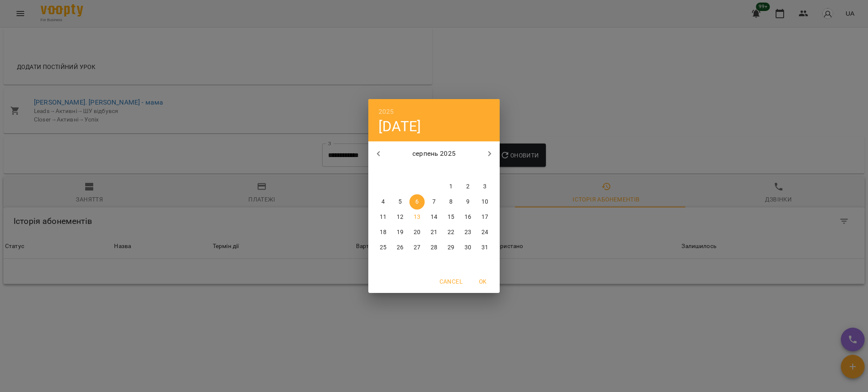 The image size is (868, 392). What do you see at coordinates (468, 171) in the screenshot?
I see `span: сб` at bounding box center [468, 171].